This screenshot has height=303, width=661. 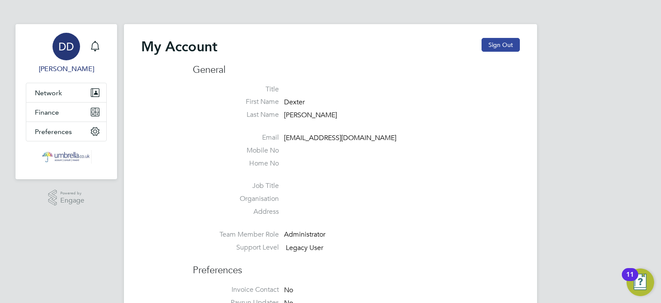 I want to click on label: Invoice Contact, so click(x=236, y=289).